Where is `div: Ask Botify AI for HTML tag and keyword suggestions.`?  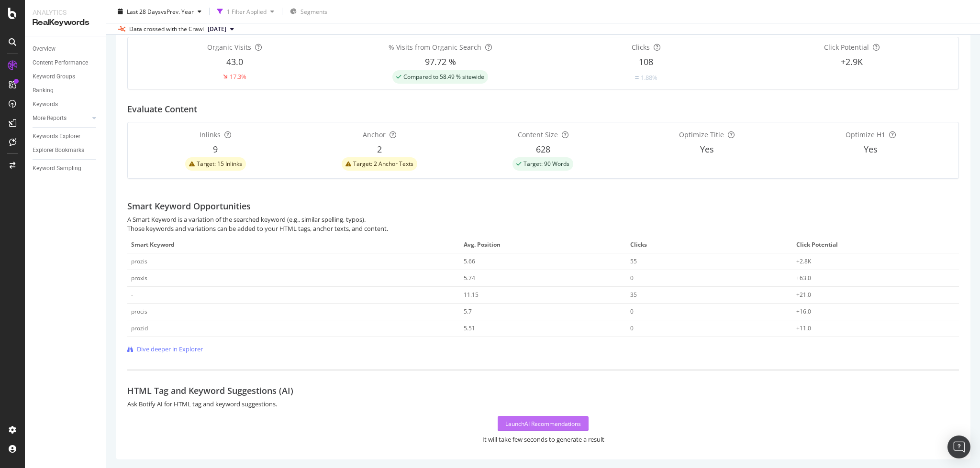 div: Ask Botify AI for HTML tag and keyword suggestions. is located at coordinates (543, 405).